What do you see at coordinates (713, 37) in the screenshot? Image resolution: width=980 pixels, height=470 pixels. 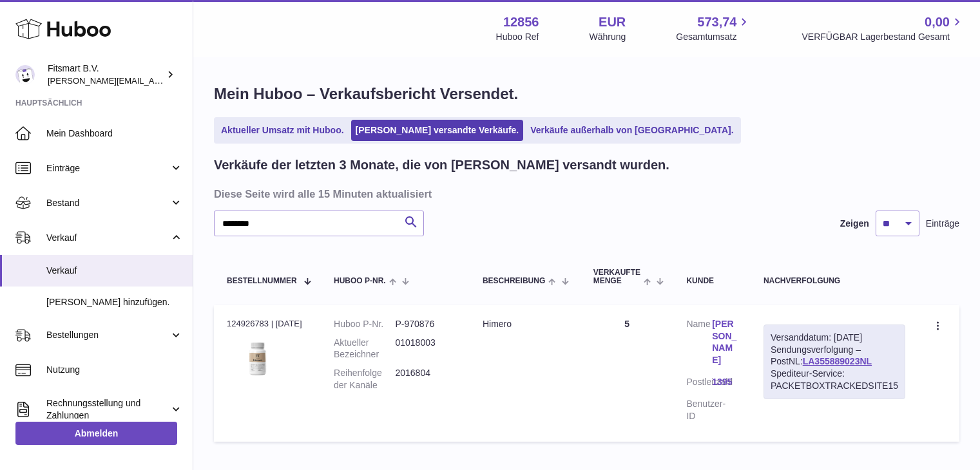 I see `span: Gesamtumsatz` at bounding box center [713, 37].